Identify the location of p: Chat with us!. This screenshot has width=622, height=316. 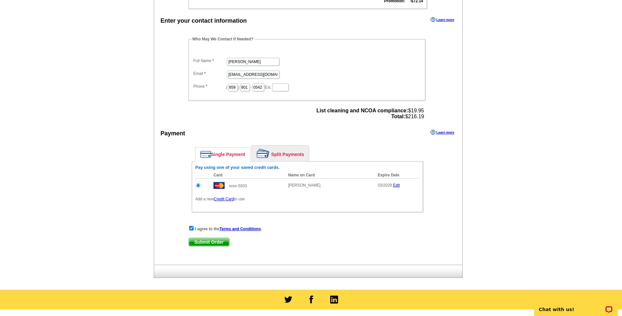
(42, 14).